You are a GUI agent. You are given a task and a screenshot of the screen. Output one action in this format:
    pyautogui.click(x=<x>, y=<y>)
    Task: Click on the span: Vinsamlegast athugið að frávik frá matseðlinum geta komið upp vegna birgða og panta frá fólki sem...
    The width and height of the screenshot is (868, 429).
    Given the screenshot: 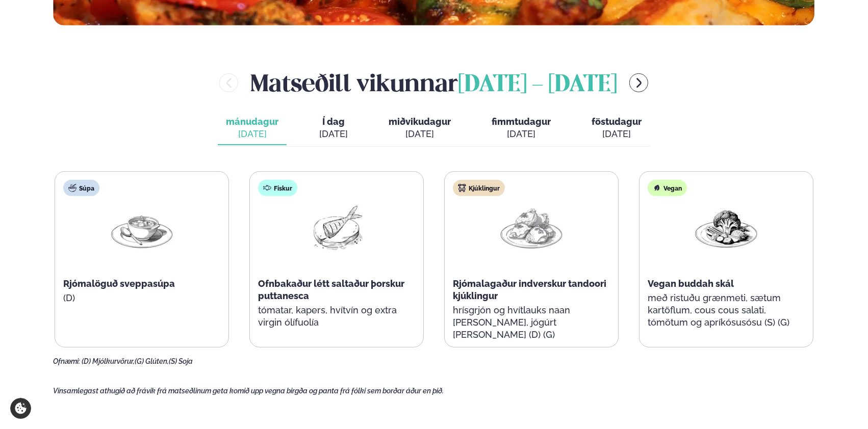 What is the action you would take?
    pyautogui.click(x=249, y=391)
    